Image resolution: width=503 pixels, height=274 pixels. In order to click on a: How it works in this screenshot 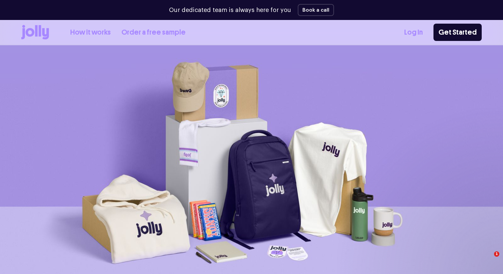, I will do `click(90, 32)`.